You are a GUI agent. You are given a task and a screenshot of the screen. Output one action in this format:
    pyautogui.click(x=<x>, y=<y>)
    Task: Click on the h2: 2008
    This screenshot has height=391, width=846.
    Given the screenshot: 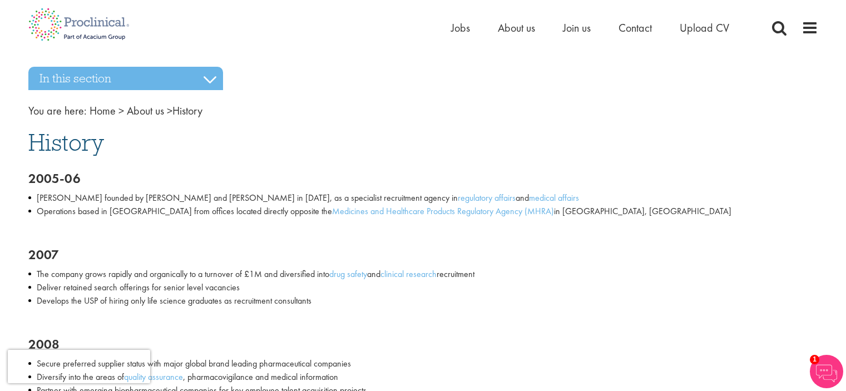 What is the action you would take?
    pyautogui.click(x=423, y=344)
    